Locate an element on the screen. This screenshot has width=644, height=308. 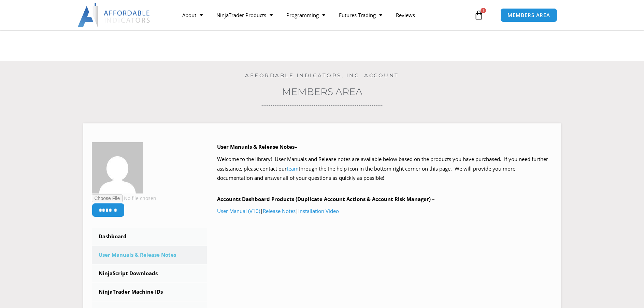
b: Accounts Dashboard Products (Duplicate Account Actions & Account Risk Manager) – is located at coordinates (326, 199).